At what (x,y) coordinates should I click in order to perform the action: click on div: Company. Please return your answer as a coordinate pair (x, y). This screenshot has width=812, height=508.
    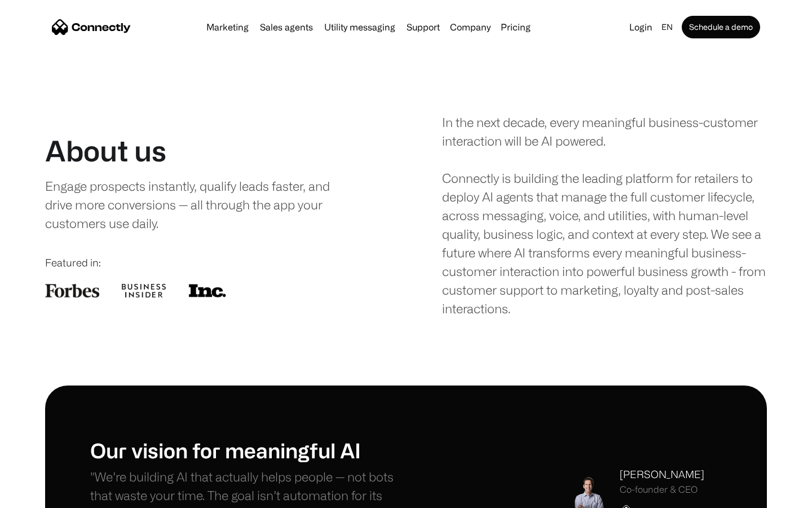
    Looking at the image, I should click on (470, 27).